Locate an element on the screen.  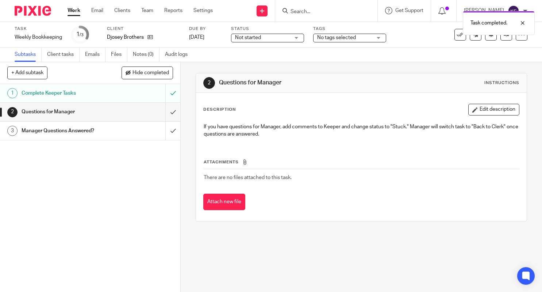
button: Edit description is located at coordinates (494, 109).